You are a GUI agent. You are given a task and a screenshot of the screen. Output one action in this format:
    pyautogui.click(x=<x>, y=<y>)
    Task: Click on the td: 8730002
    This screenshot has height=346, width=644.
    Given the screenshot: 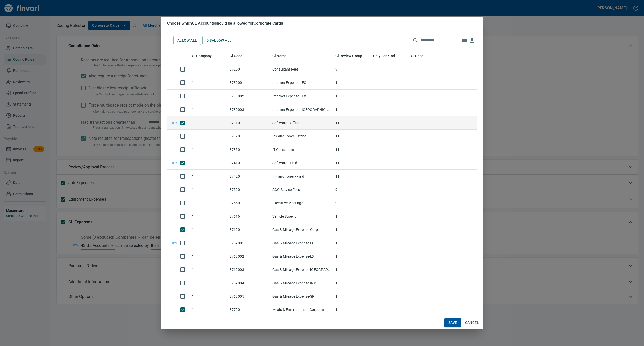 What is the action you would take?
    pyautogui.click(x=249, y=96)
    